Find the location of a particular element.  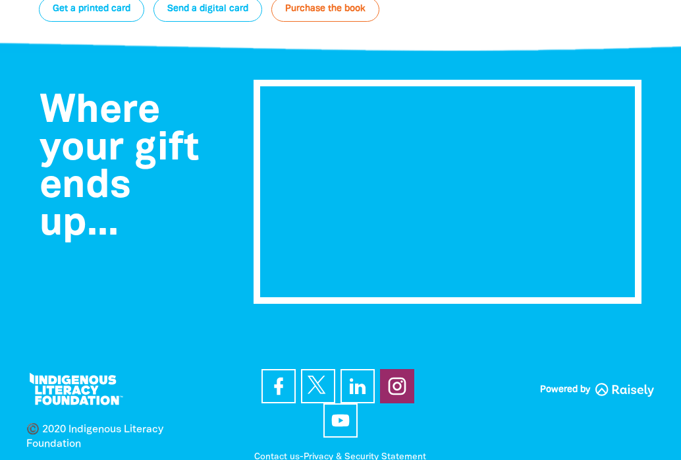

a: Find us on YouTube is located at coordinates (340, 420).